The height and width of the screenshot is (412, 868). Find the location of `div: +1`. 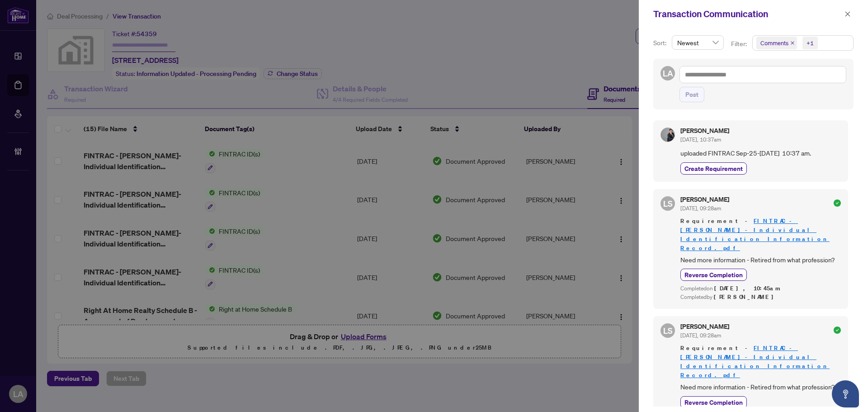

div: +1 is located at coordinates (810, 43).